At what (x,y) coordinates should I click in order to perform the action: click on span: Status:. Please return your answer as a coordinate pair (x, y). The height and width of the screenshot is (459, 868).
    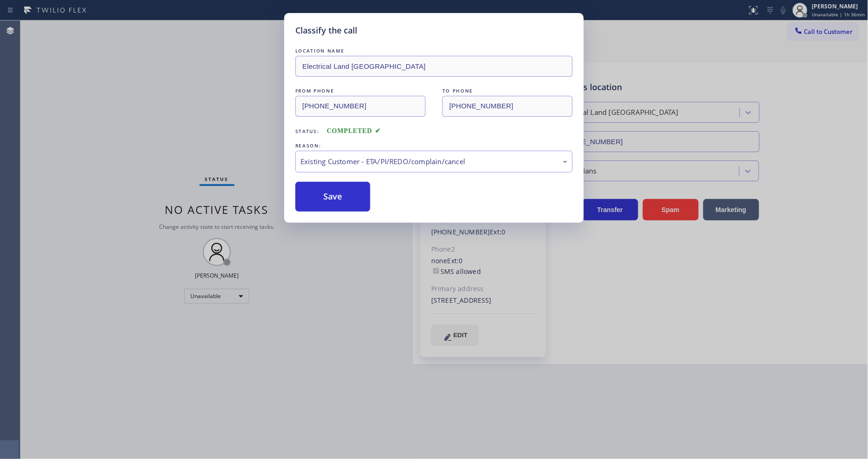
    Looking at the image, I should click on (307, 131).